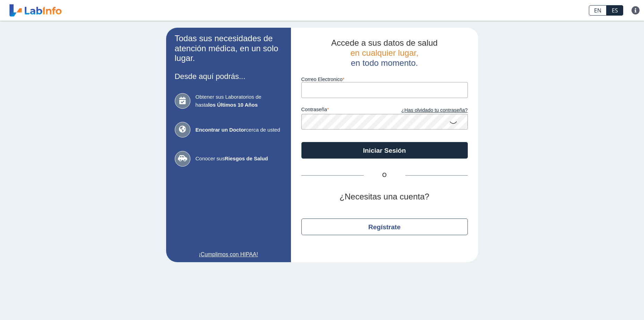  I want to click on a: ES, so click(615, 10).